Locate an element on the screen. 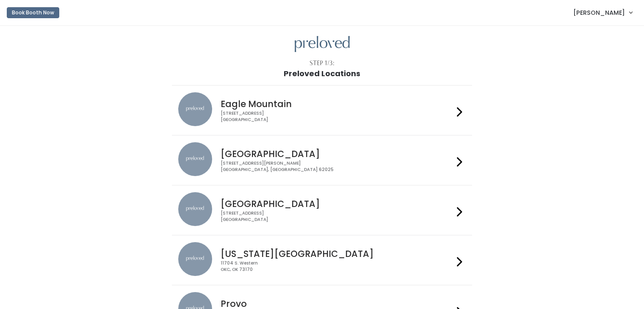  div: 11704 S. Western OKC, OK 73170 is located at coordinates (337, 266).